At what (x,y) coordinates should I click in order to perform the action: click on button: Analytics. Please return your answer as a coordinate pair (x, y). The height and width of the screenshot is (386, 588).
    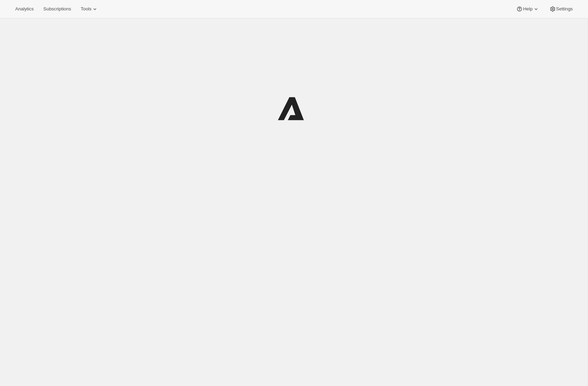
    Looking at the image, I should click on (24, 9).